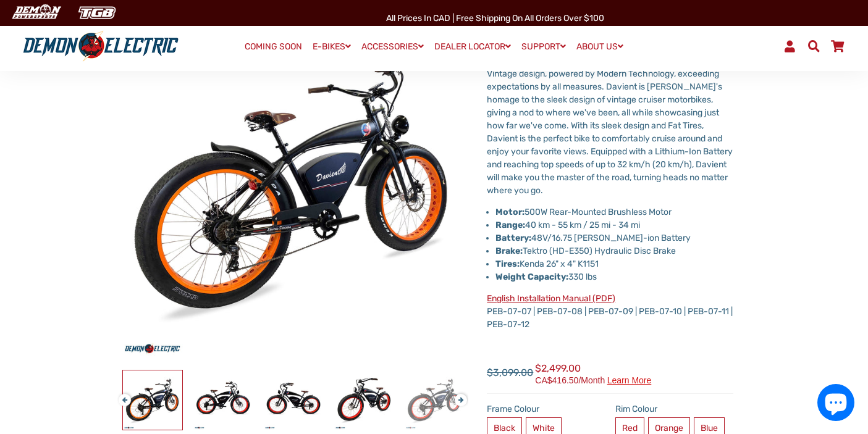  Describe the element at coordinates (675, 408) in the screenshot. I see `label: Rim Colour` at that location.